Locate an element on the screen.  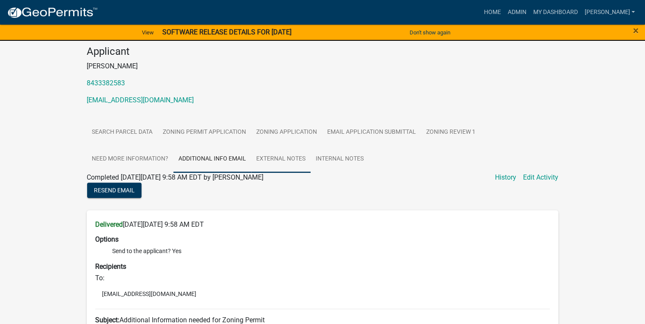
a: Additional info email is located at coordinates (212, 159).